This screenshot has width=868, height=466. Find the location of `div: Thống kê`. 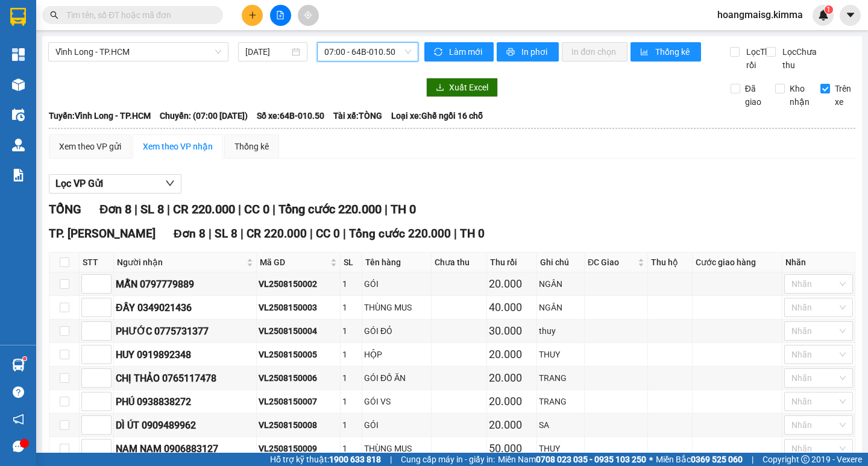

div: Thống kê is located at coordinates (251, 146).